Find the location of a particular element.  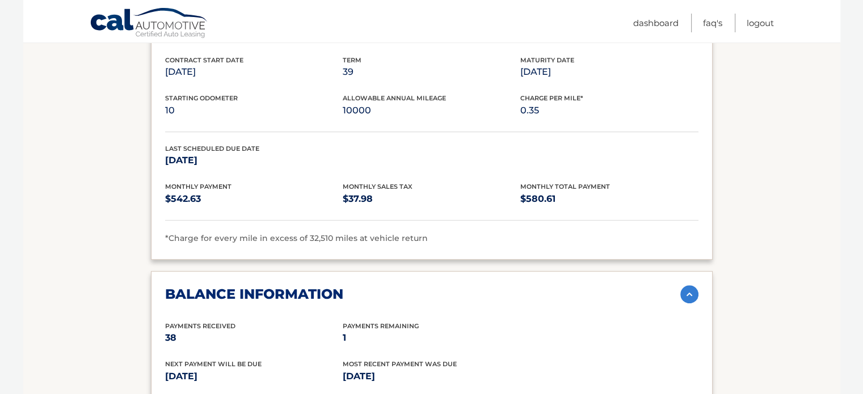

p: 39 is located at coordinates (431, 72).